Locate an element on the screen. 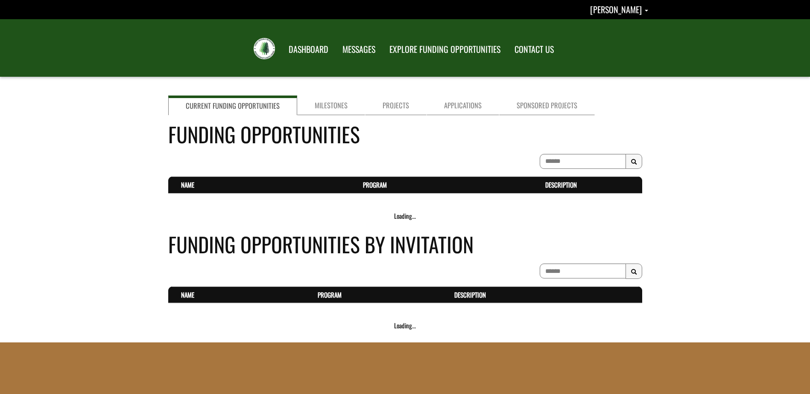  a: DASHBOARD is located at coordinates (308, 50).